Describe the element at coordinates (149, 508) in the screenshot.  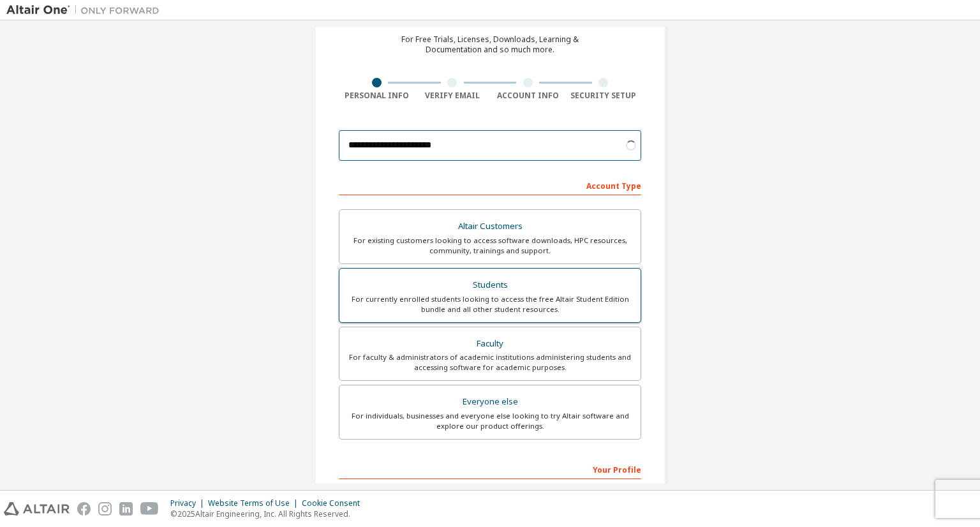
I see `img: youtube.svg` at that location.